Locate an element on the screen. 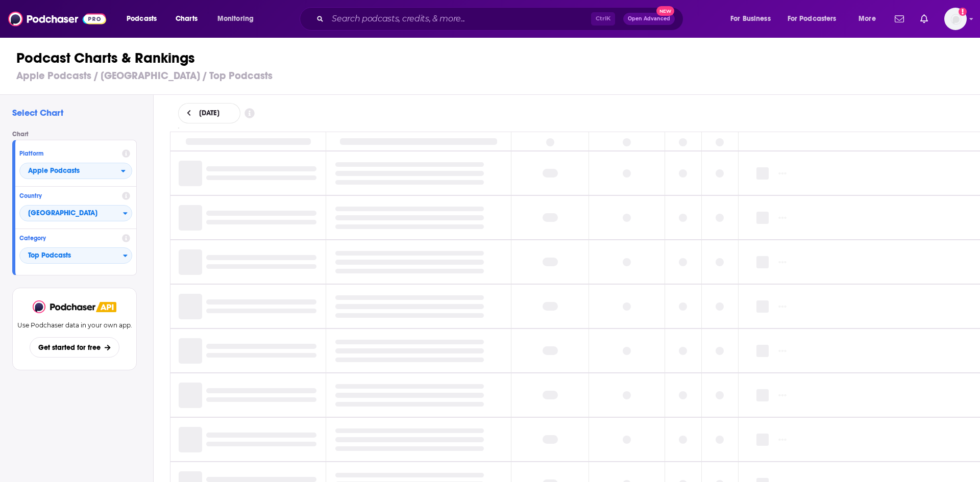 The image size is (980, 482). span: New is located at coordinates (666, 11).